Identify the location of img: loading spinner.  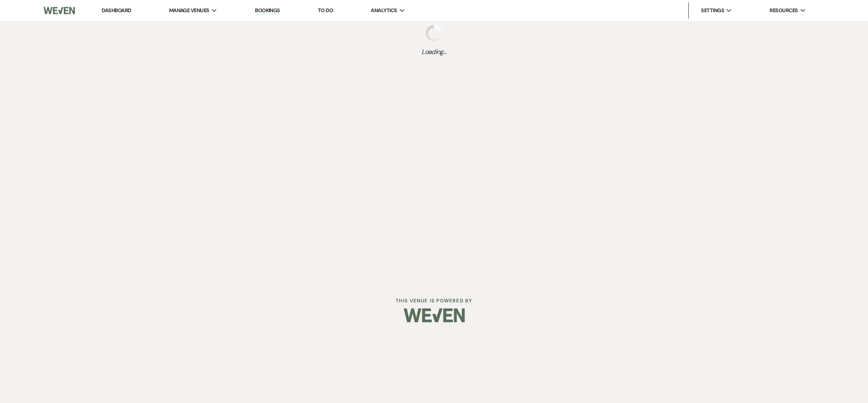
(434, 33).